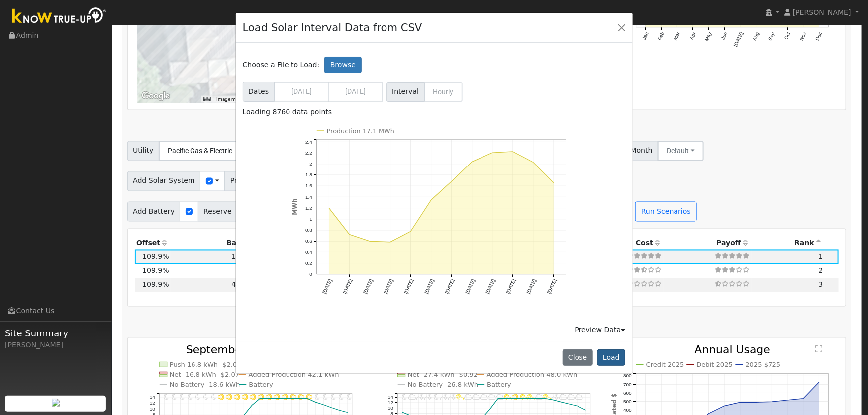 The width and height of the screenshot is (868, 415). What do you see at coordinates (343, 65) in the screenshot?
I see `label: Browse` at bounding box center [343, 65].